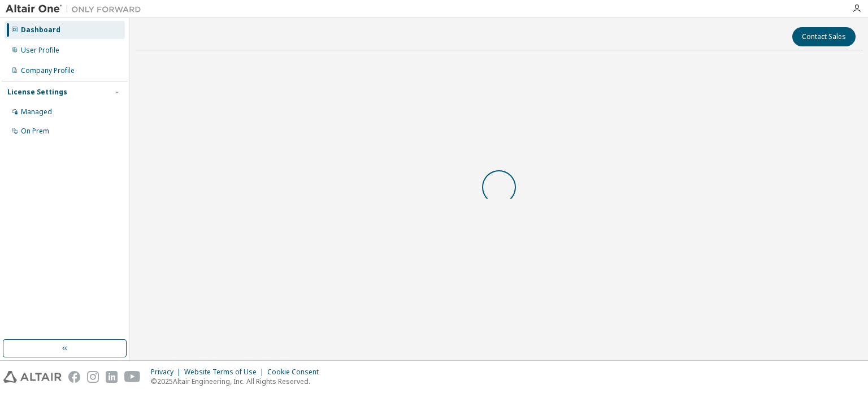 This screenshot has width=868, height=393. What do you see at coordinates (226, 372) in the screenshot?
I see `div: Website Terms of Use` at bounding box center [226, 372].